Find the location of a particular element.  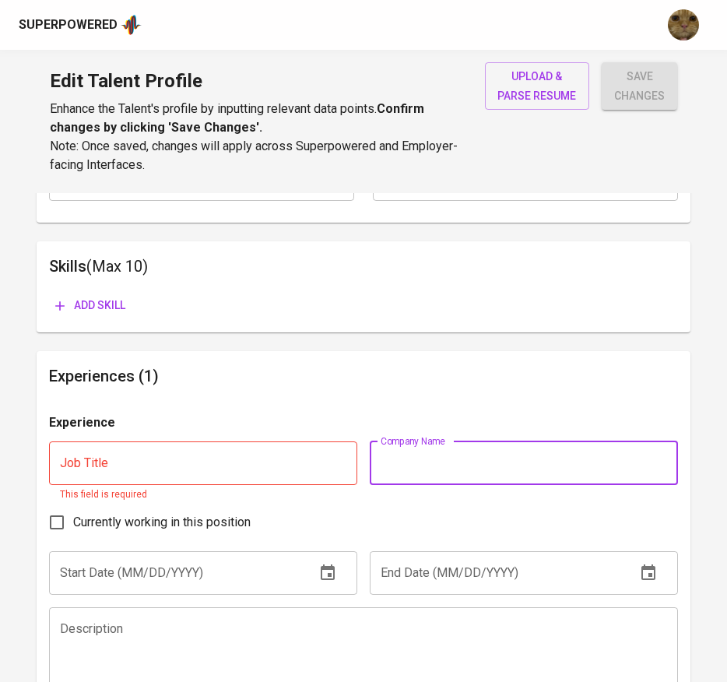

div: Superpowered is located at coordinates (68, 25).